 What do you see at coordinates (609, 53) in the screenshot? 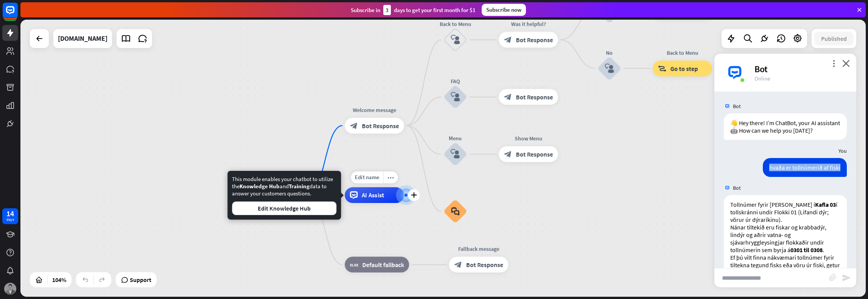
I see `div: No` at bounding box center [609, 53].